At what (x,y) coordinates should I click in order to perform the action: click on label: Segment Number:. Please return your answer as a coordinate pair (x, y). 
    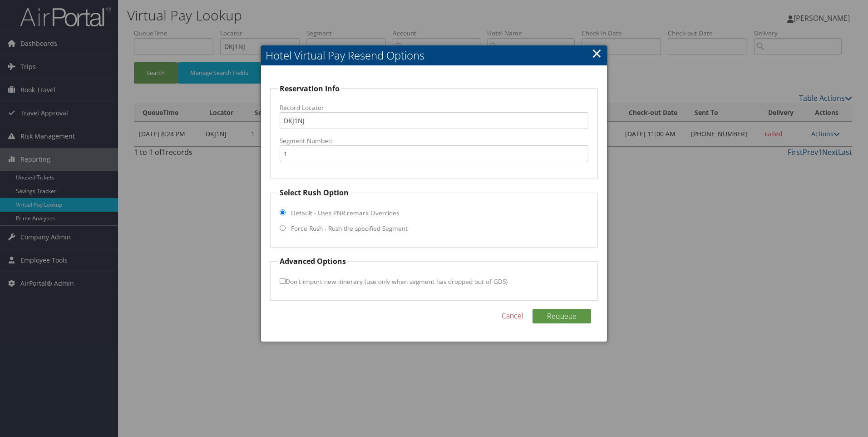
    Looking at the image, I should click on (434, 141).